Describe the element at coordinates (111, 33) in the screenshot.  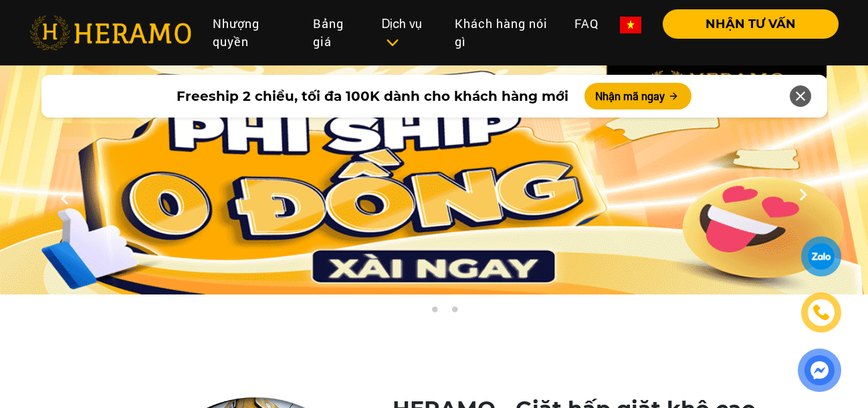
I see `img: heramo-logo.png` at that location.